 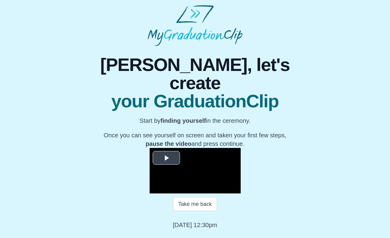 What do you see at coordinates (195, 101) in the screenshot?
I see `span: your GraduationClip` at bounding box center [195, 101].